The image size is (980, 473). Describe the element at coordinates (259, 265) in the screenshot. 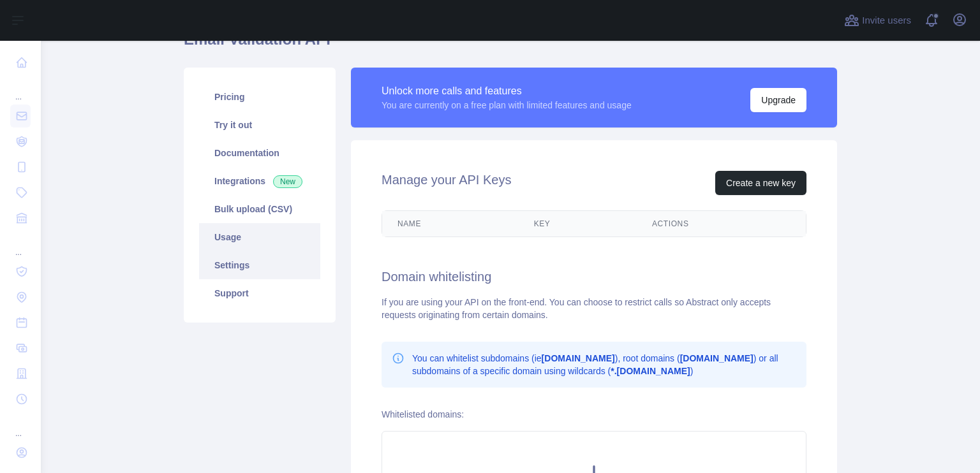

I see `a: Settings` at that location.